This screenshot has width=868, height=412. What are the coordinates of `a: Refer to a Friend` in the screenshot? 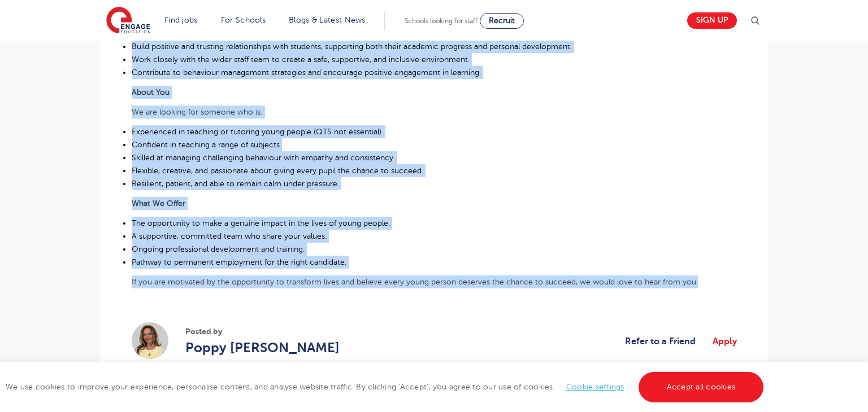 It's located at (665, 342).